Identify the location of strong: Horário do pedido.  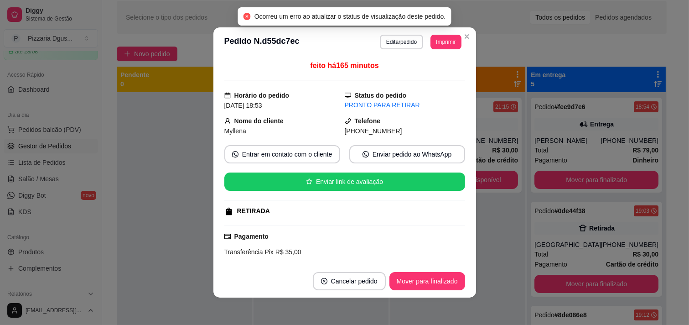
(262, 95).